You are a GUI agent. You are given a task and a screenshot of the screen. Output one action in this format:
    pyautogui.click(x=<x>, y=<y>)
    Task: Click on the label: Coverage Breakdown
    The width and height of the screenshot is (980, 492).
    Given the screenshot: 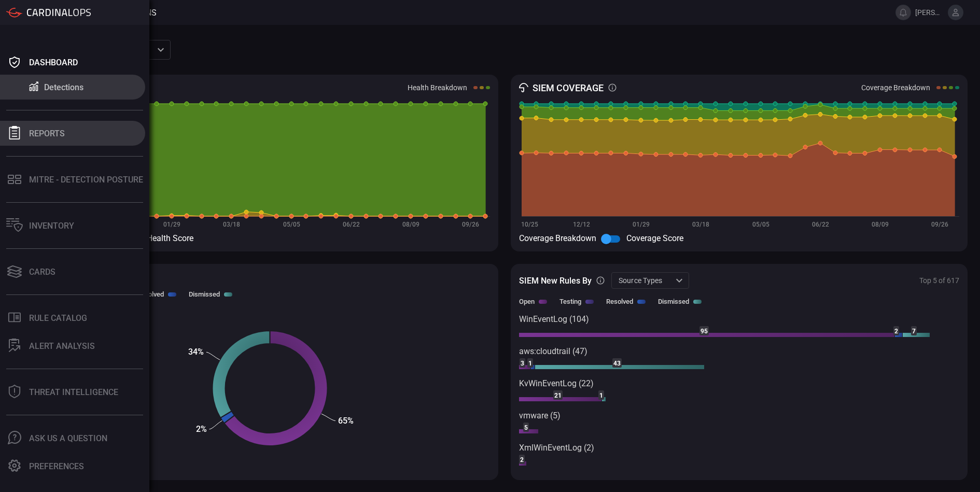 What is the action you would take?
    pyautogui.click(x=896, y=88)
    